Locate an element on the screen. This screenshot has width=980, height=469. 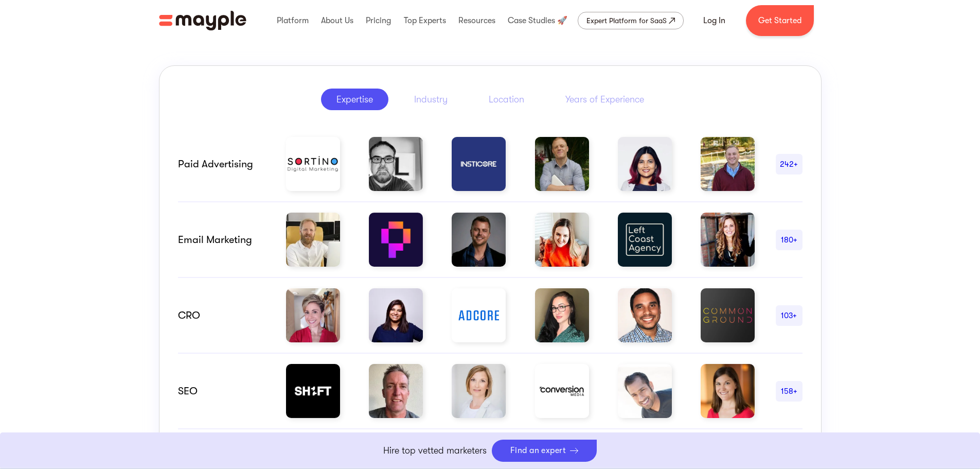
div: SEO is located at coordinates (222, 391).